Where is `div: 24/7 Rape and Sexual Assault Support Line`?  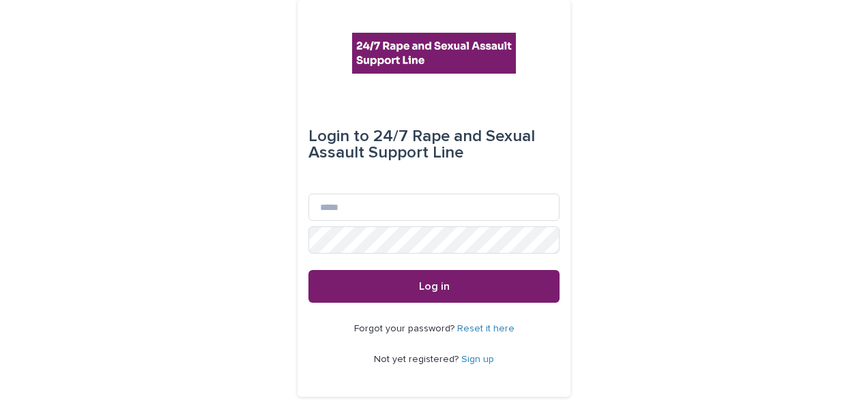 div: 24/7 Rape and Sexual Assault Support Line is located at coordinates (434, 145).